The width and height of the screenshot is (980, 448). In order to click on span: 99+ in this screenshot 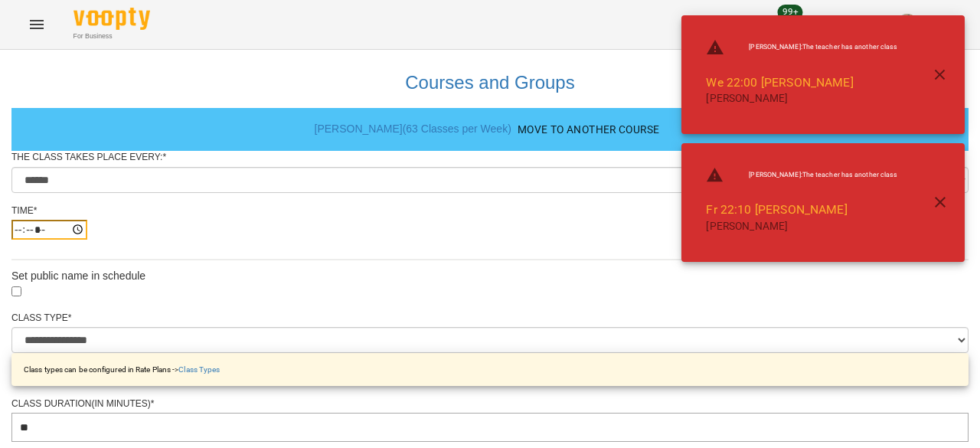, I will do `click(790, 12)`.